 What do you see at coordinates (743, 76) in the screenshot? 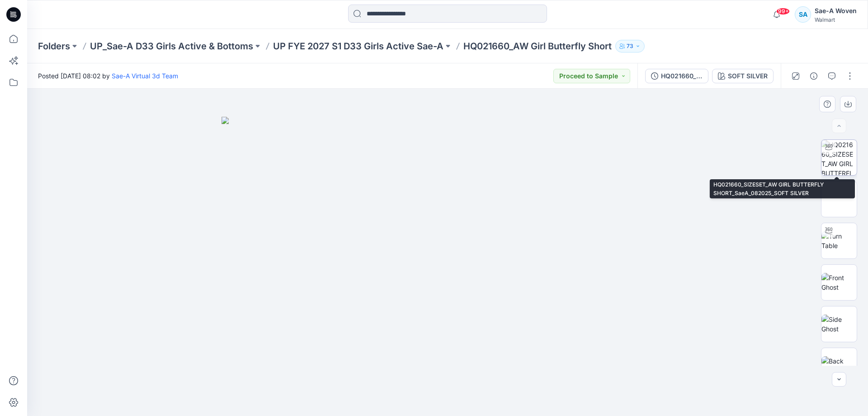
I see `button: SOFT SILVER` at bounding box center [743, 76].